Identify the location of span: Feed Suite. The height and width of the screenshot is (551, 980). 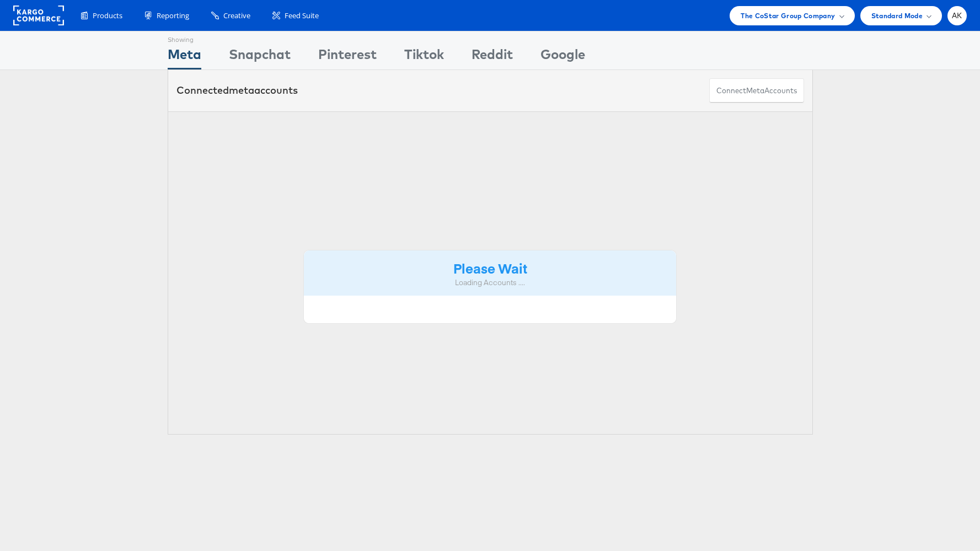
(302, 16).